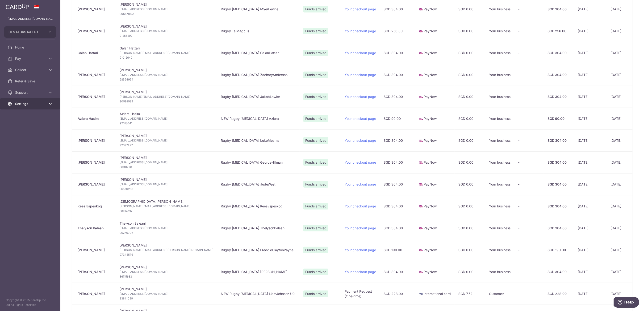 This screenshot has height=311, width=644. Describe the element at coordinates (167, 118) in the screenshot. I see `td: Aziera Hasim` at that location.